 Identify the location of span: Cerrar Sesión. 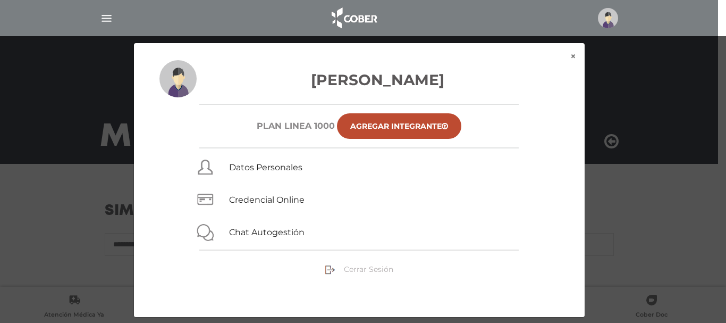
(369, 269).